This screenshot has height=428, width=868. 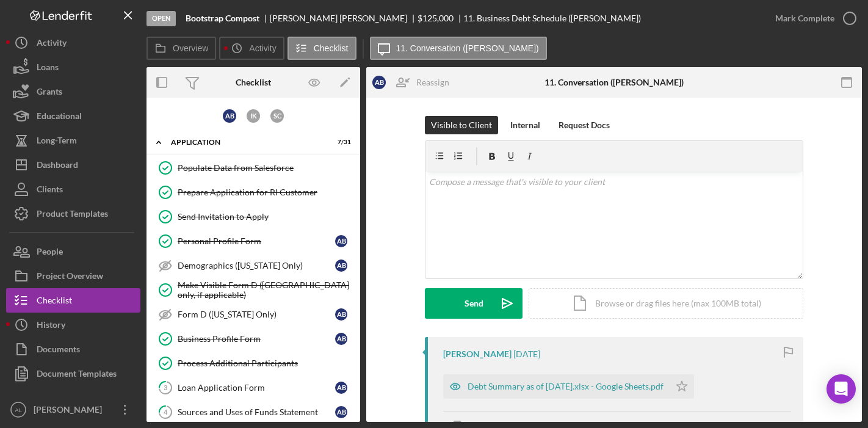 I want to click on label: Activity, so click(x=263, y=48).